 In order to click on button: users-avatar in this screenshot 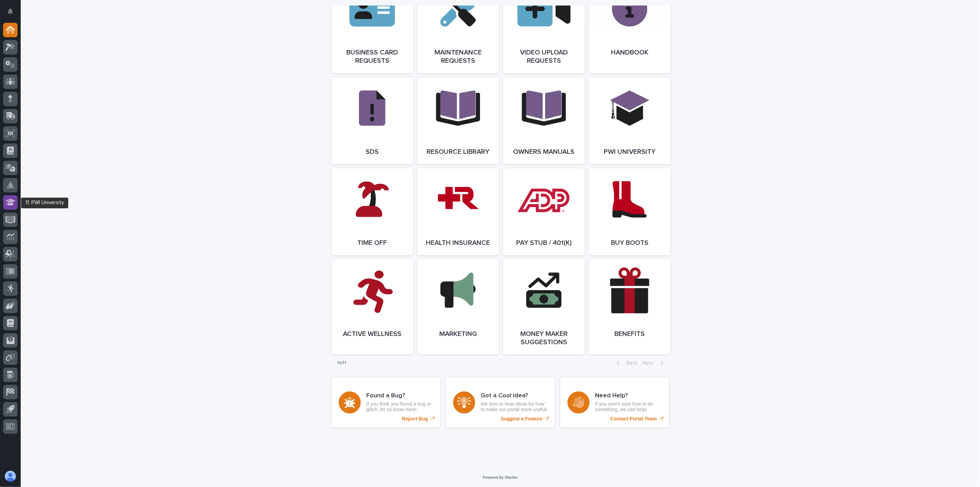, I will do `click(11, 476)`.